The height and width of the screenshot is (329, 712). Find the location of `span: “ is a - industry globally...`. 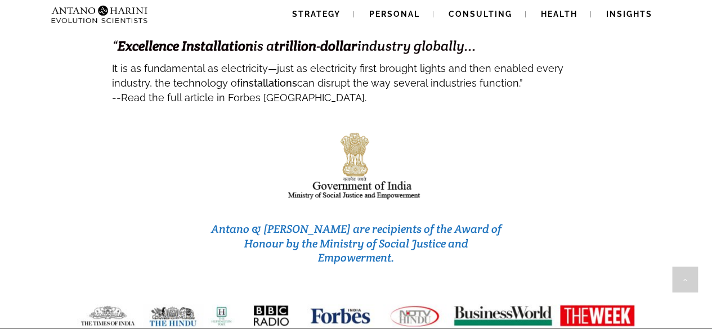

span: “ is a - industry globally... is located at coordinates (294, 46).